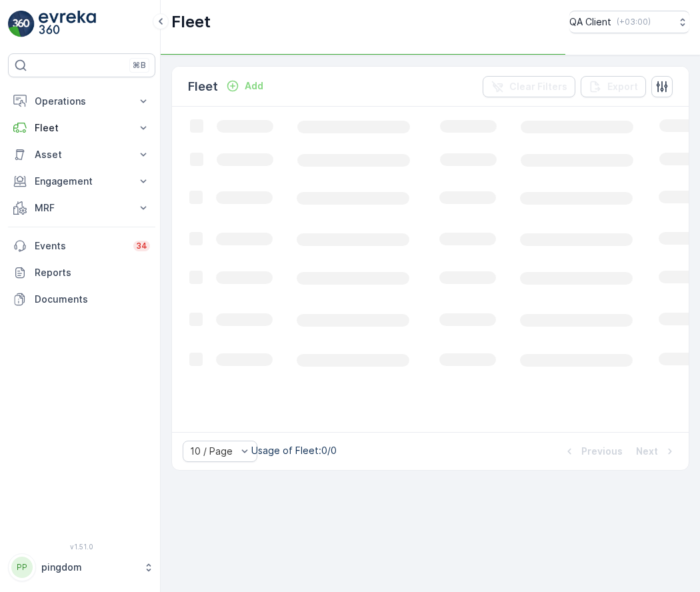 The height and width of the screenshot is (592, 700). What do you see at coordinates (590, 22) in the screenshot?
I see `p: QA Client` at bounding box center [590, 22].